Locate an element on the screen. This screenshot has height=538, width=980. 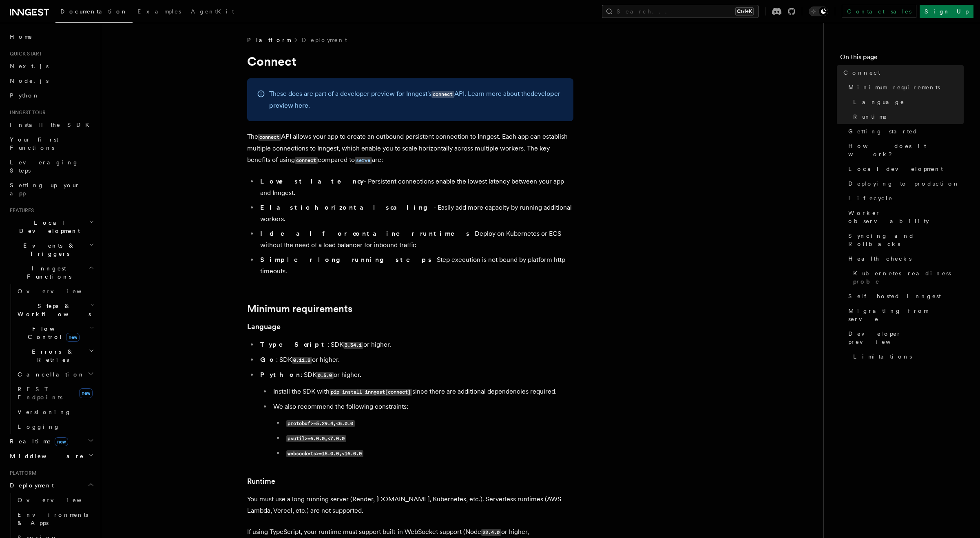
p: The API allows your app to create an outbound persistent connection to Inngest. Each app can esta... is located at coordinates (410, 148).